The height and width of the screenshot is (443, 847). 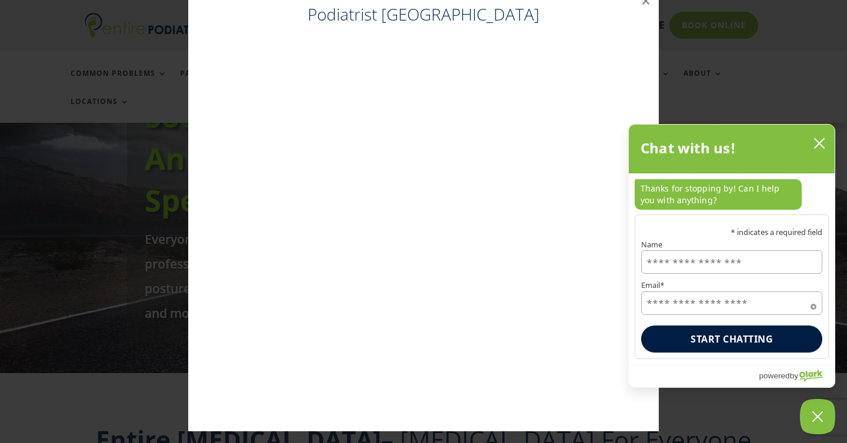 I want to click on label: Email*, so click(x=731, y=286).